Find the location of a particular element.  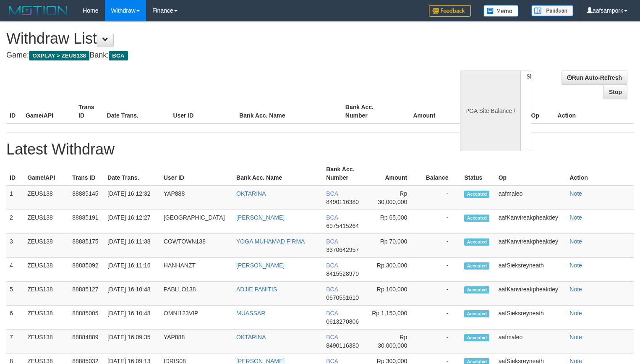

th: Bank Acc. Name is located at coordinates (278, 173).